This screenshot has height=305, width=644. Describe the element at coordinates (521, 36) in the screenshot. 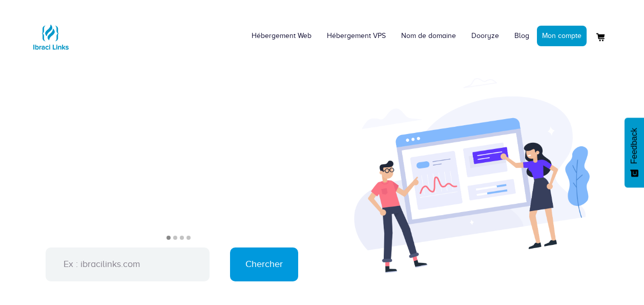

I see `a: Blog` at that location.